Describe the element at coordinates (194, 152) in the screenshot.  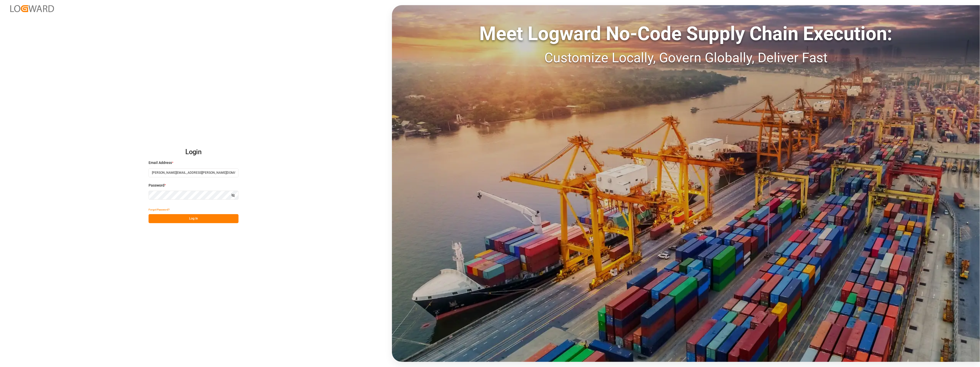
I see `h2: Login` at that location.